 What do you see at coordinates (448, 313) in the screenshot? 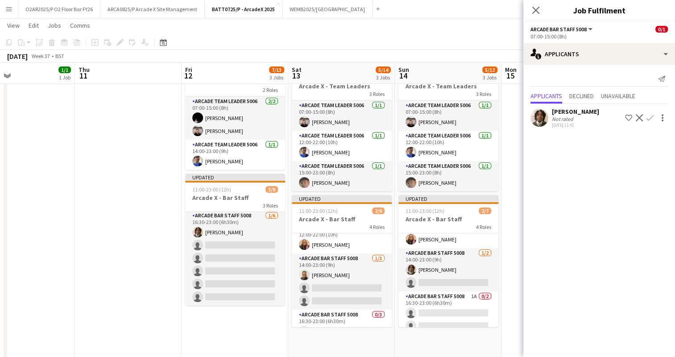
I see `app-card-role: Arcade Bar Staff 50081A0/216:30-23:00 (6h30m)` at bounding box center [448, 313].